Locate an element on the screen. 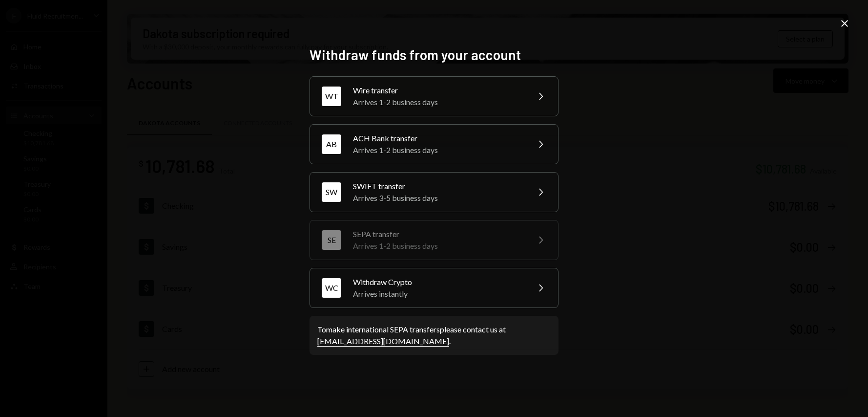  div: Withdraw Crypto is located at coordinates (438, 282).